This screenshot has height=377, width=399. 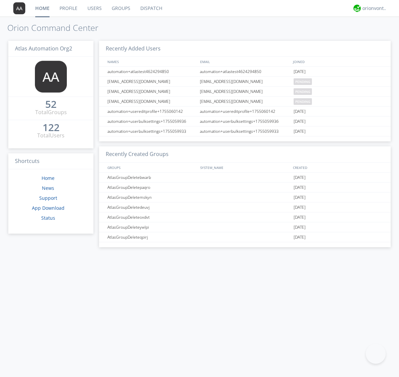 What do you see at coordinates (152, 187) in the screenshot?
I see `div: AtlasGroupDeletepaqro` at bounding box center [152, 187].